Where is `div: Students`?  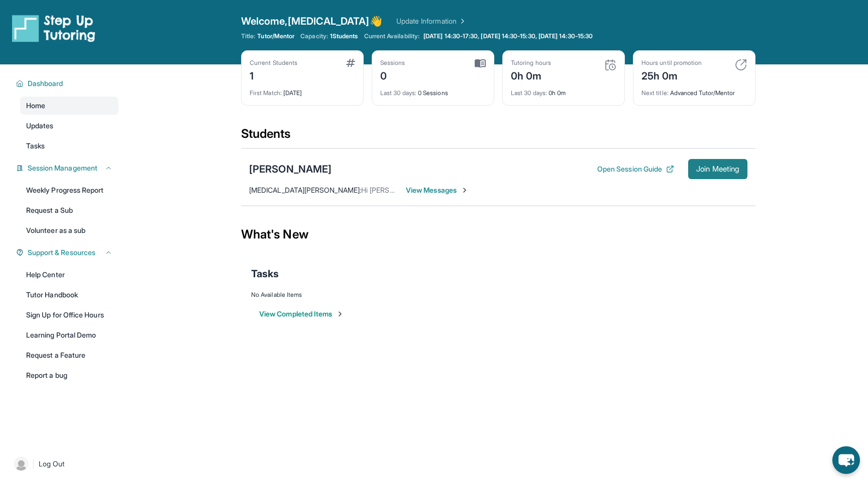
div: Students is located at coordinates (498, 137).